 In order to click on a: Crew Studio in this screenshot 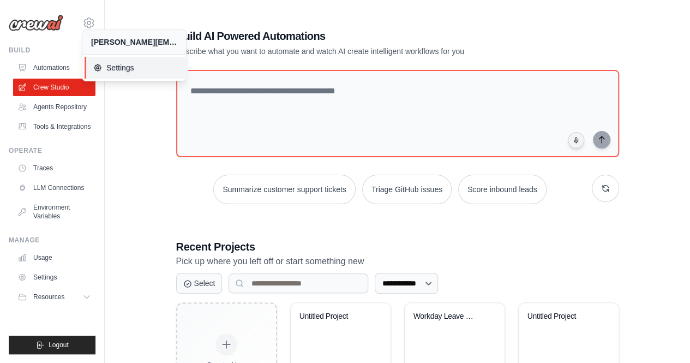, I will do `click(54, 87)`.